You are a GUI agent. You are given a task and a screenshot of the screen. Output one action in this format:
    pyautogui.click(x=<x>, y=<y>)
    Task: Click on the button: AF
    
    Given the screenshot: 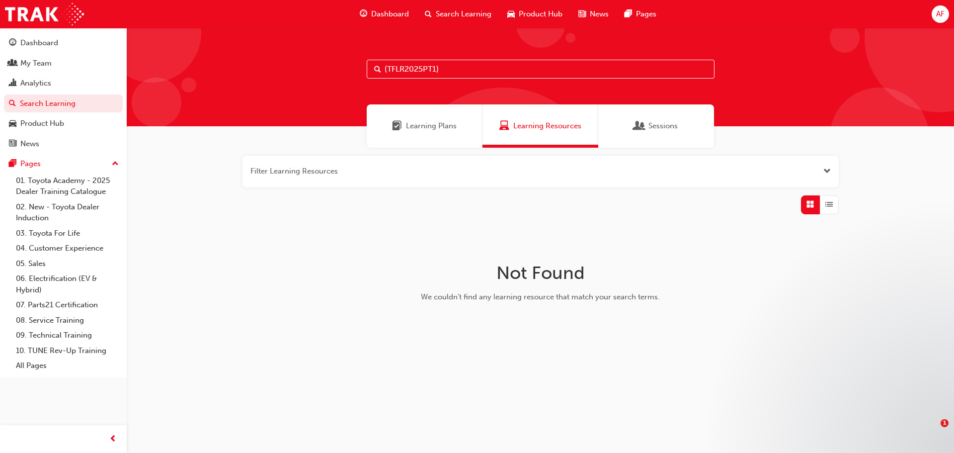 What is the action you would take?
    pyautogui.click(x=940, y=14)
    